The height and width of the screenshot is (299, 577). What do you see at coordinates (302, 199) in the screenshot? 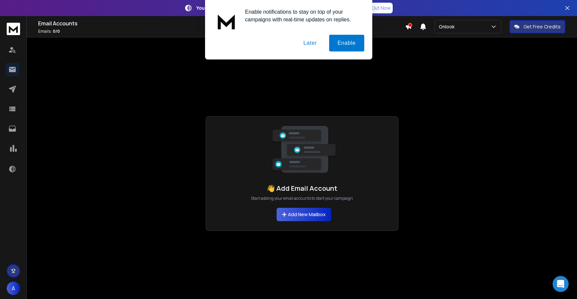
I see `p: Start adding your email accounts to start your campaign` at bounding box center [302, 199].